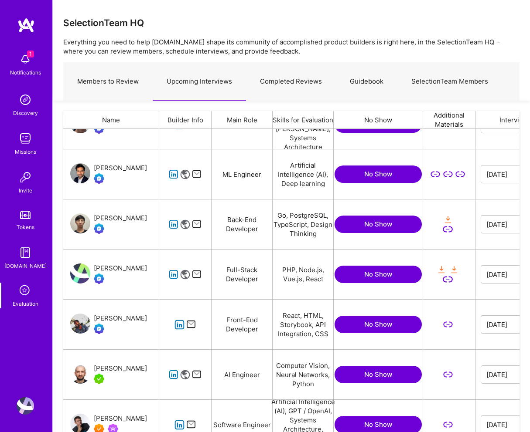 This screenshot has width=530, height=432. What do you see at coordinates (25, 304) in the screenshot?
I see `div: Evaluation` at bounding box center [25, 304].